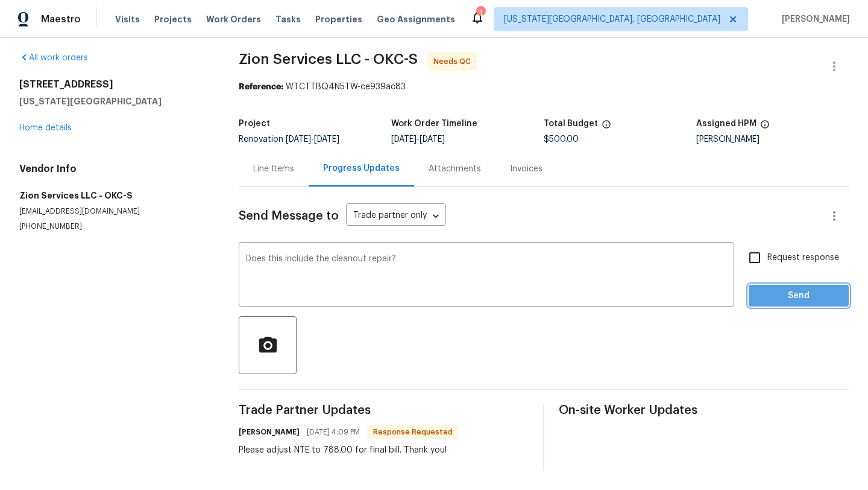 The height and width of the screenshot is (490, 868). I want to click on h5: Project, so click(255, 124).